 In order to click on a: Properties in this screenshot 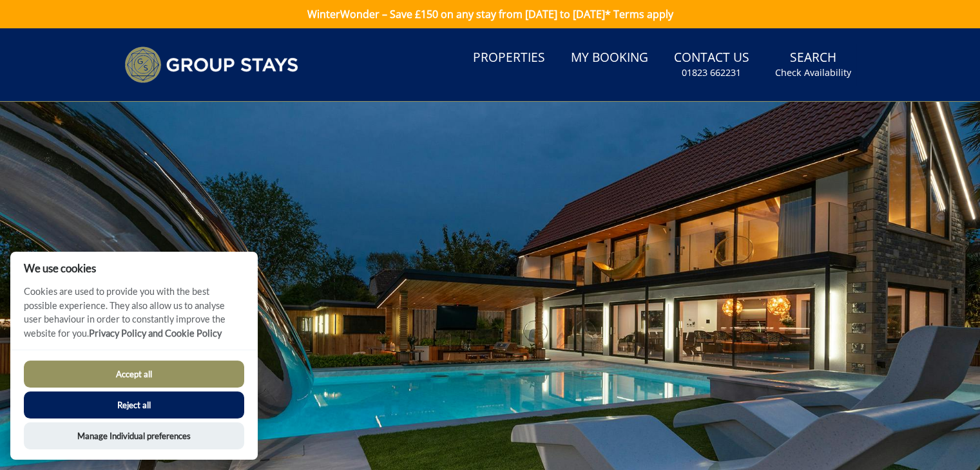, I will do `click(509, 58)`.